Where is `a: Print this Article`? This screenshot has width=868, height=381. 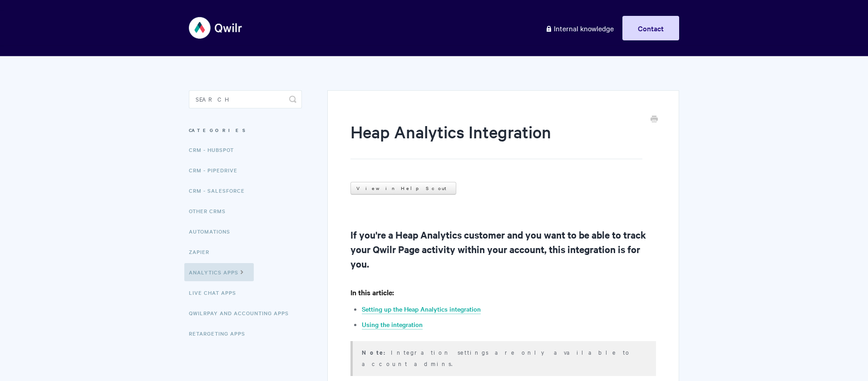 a: Print this Article is located at coordinates (654, 120).